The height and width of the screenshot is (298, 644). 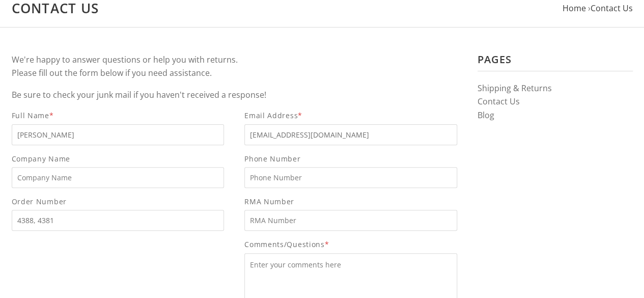 What do you see at coordinates (485, 115) in the screenshot?
I see `a: Blog` at bounding box center [485, 115].